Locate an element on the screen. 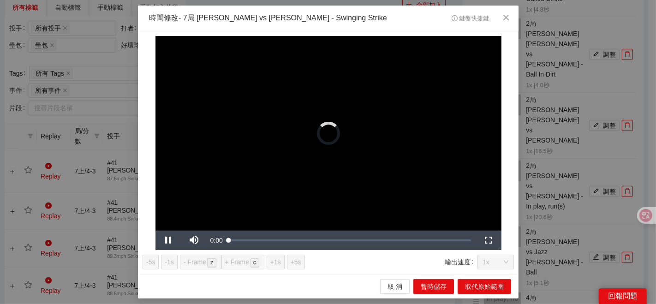 This screenshot has height=304, width=656. span: 暫時儲存 is located at coordinates (434, 287).